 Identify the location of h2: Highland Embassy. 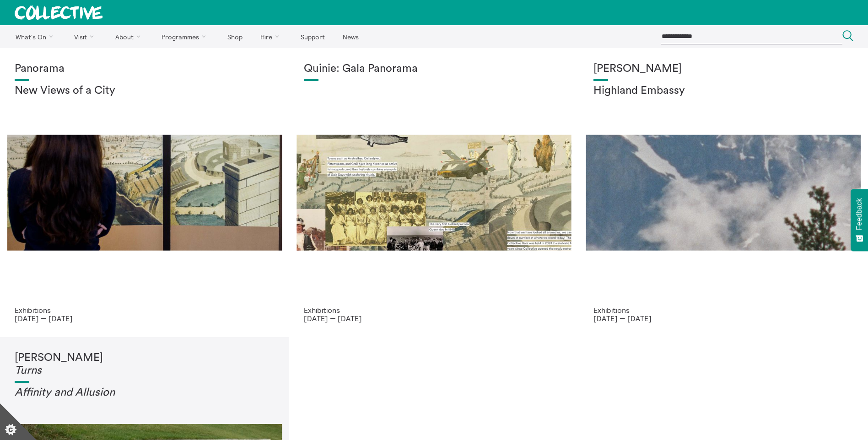
(723, 91).